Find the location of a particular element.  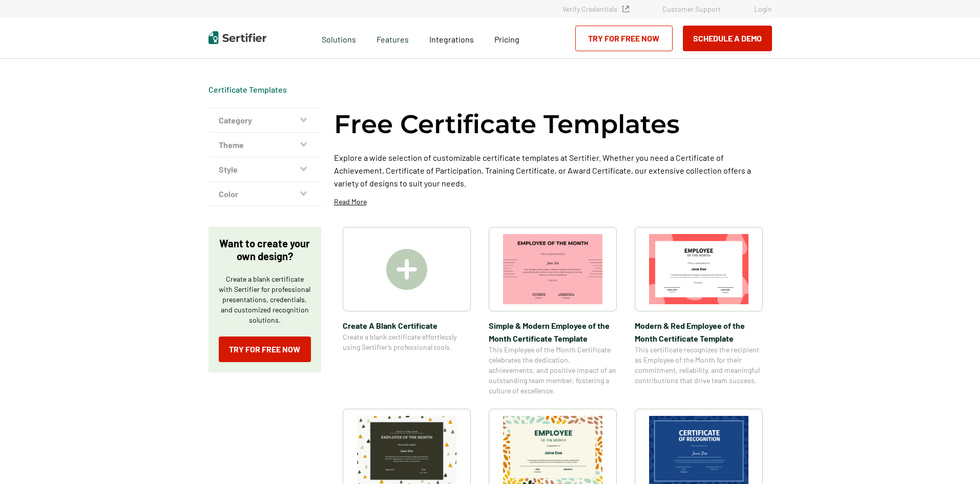

p: Want to create your own design? is located at coordinates (265, 250).